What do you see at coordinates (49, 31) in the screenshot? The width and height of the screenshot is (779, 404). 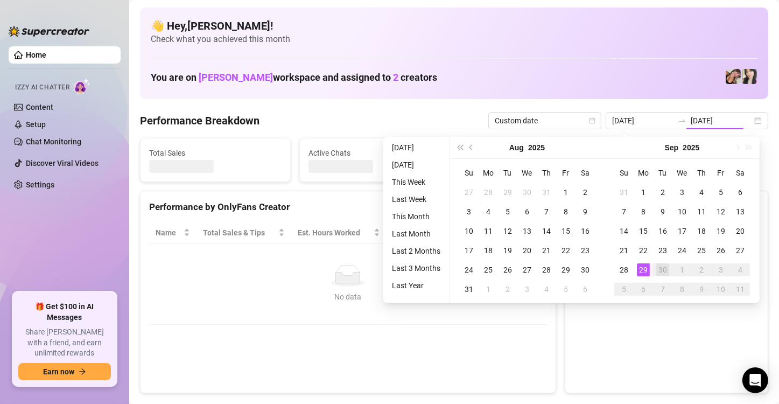 I see `img: logo-BBDzfeDw.svg` at bounding box center [49, 31].